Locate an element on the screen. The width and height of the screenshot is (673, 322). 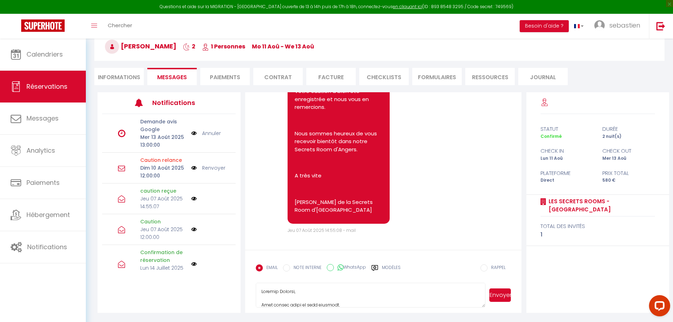
a: en cliquant ici is located at coordinates (407, 6).